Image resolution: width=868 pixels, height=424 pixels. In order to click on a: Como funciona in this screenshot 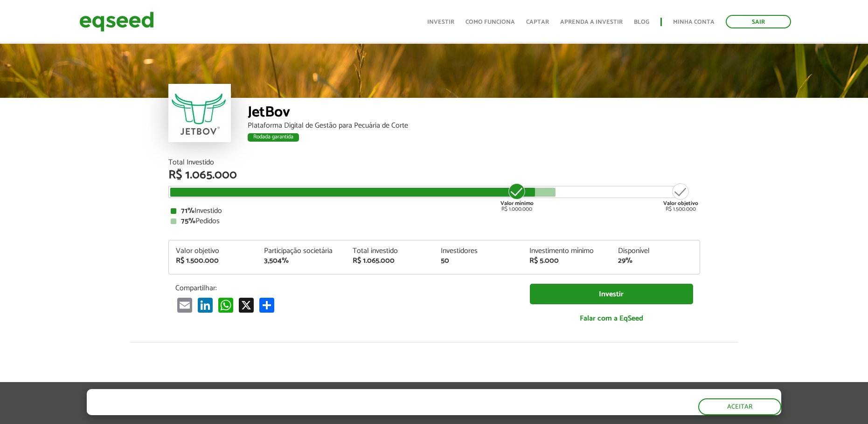, I will do `click(490, 22)`.